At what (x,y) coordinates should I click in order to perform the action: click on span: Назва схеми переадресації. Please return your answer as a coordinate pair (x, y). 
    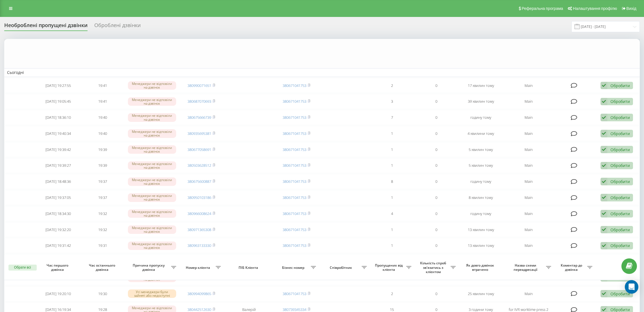
    Looking at the image, I should click on (526, 267).